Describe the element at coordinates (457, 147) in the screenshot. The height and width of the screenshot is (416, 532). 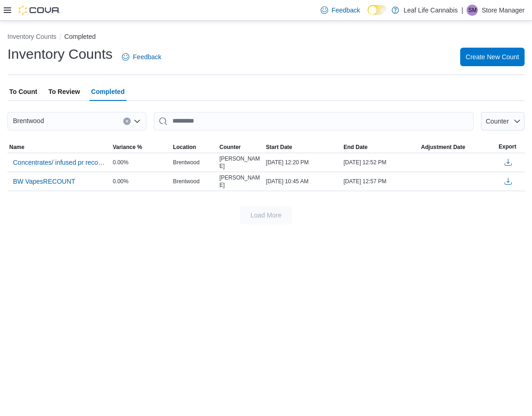
I see `button: Adjustment Date` at that location.